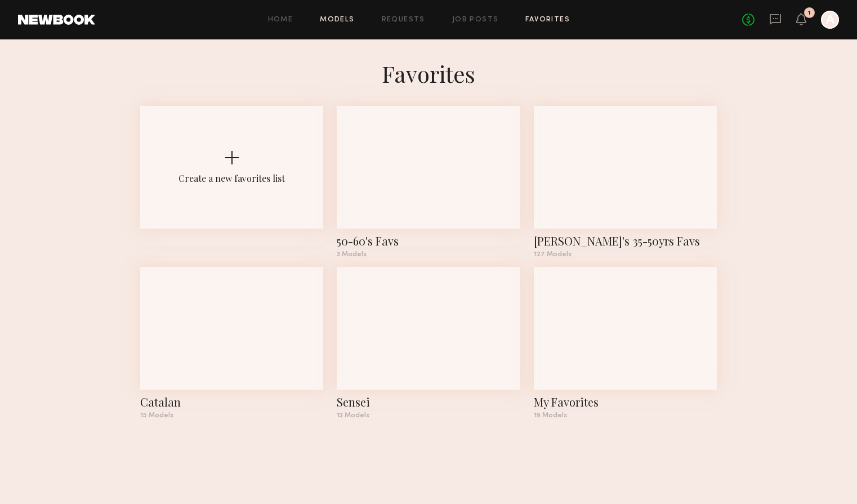 The height and width of the screenshot is (504, 857). Describe the element at coordinates (626, 343) in the screenshot. I see `a: My Favorites19 Models` at that location.